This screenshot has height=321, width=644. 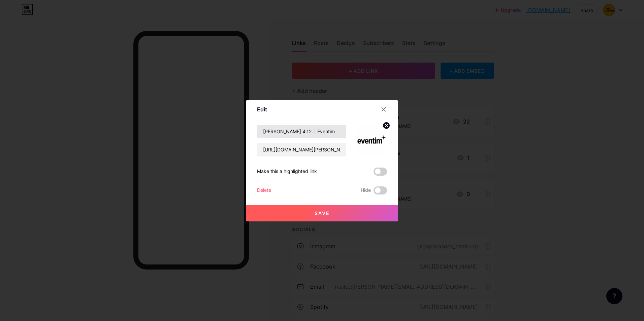 What do you see at coordinates (287, 172) in the screenshot?
I see `div: Make this a highlighted link` at bounding box center [287, 172].